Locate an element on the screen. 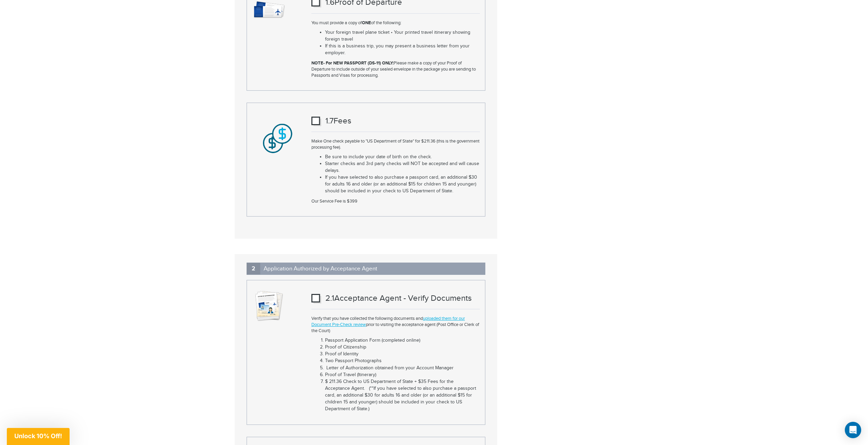  strong: ONE is located at coordinates (367, 23).